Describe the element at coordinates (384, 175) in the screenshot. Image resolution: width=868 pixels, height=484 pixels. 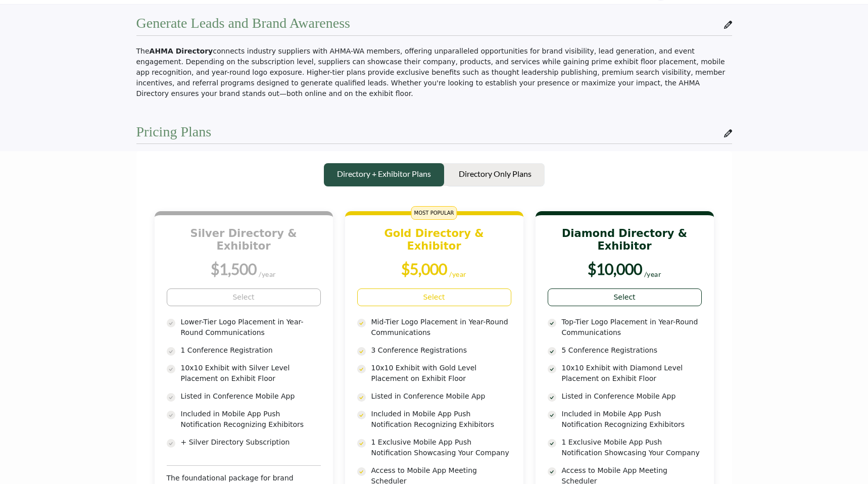
I see `button: Directory + Exhibitor Plans` at that location.